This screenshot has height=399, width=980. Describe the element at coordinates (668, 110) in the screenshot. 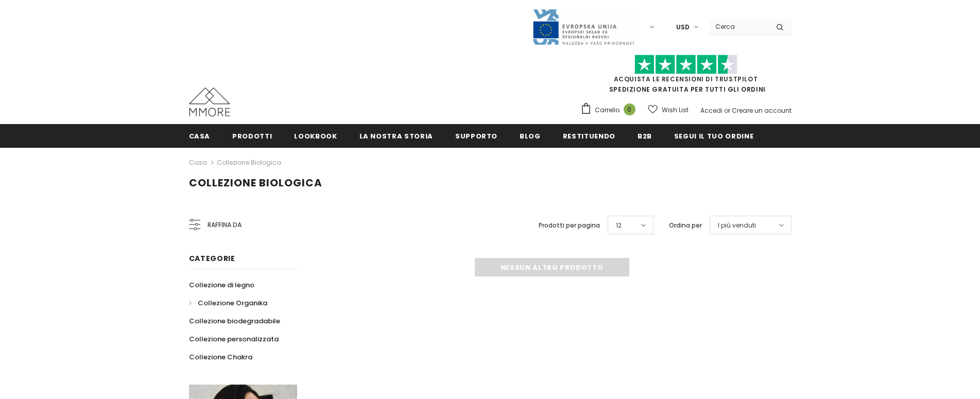

I see `a: Wish List` at that location.